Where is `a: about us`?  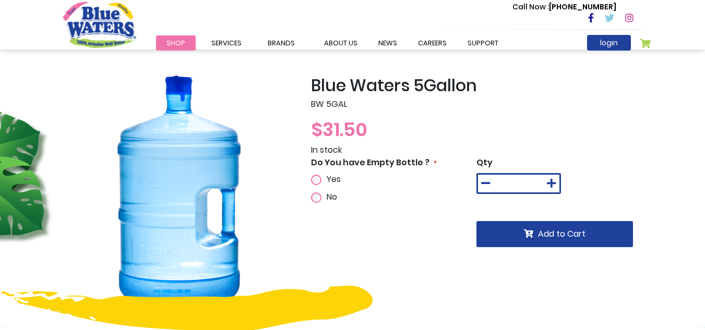 a: about us is located at coordinates (341, 43).